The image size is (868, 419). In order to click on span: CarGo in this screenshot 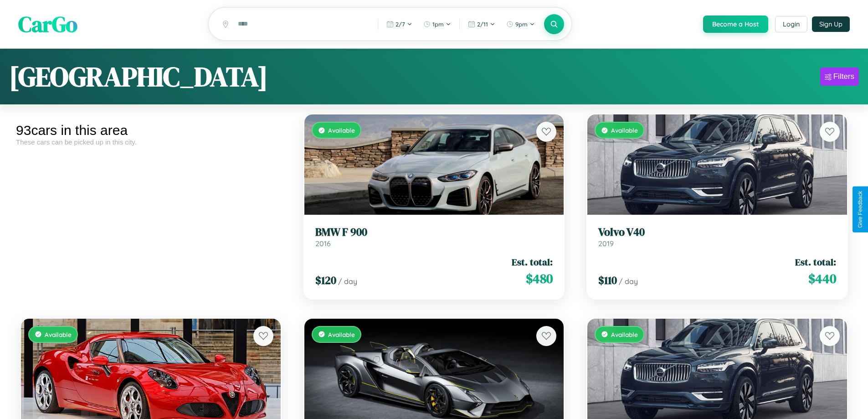, I will do `click(48, 24)`.